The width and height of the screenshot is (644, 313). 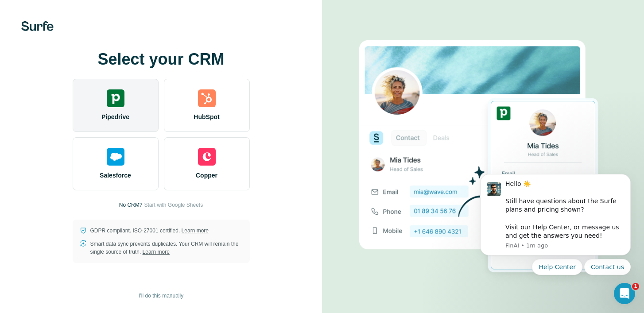 What do you see at coordinates (635, 286) in the screenshot?
I see `span: 1` at bounding box center [635, 286].